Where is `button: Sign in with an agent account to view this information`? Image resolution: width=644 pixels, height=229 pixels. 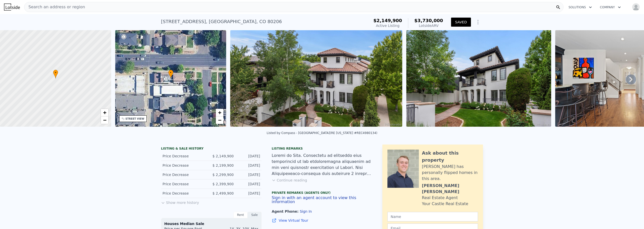 button: Sign in with an agent account to view this information is located at coordinates (322, 200).